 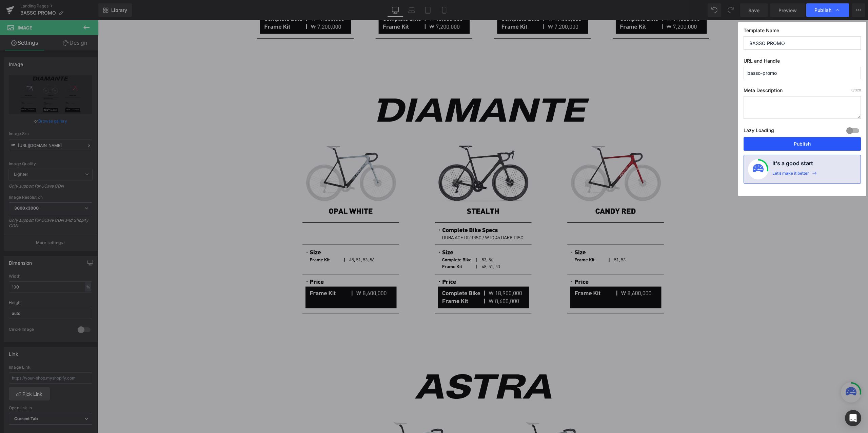 I want to click on div: Open Intercom Messenger, so click(x=853, y=418).